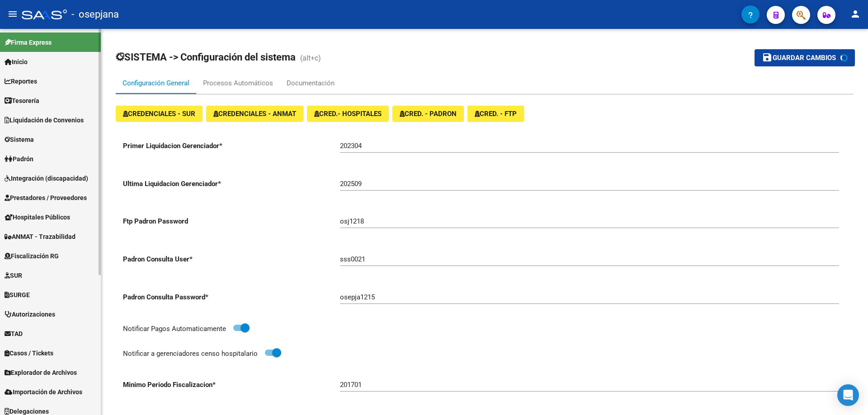 The width and height of the screenshot is (868, 415). Describe the element at coordinates (348, 114) in the screenshot. I see `span: CRED.- HOSPITALES` at that location.